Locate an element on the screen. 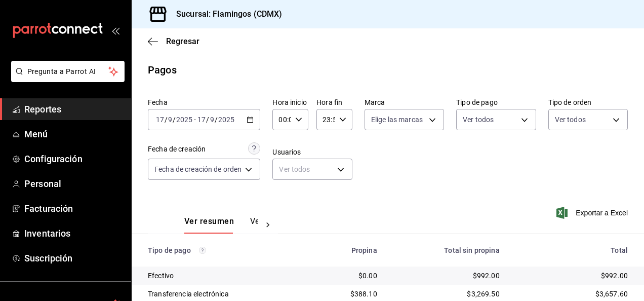 This screenshot has width=644, height=301. div: Pagos is located at coordinates (162, 70).